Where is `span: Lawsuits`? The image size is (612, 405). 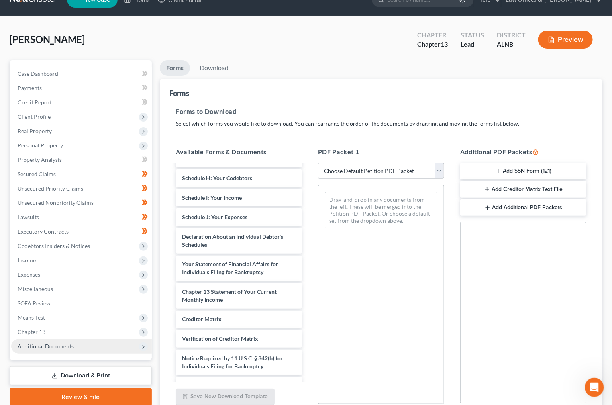 span: Lawsuits is located at coordinates (28, 217).